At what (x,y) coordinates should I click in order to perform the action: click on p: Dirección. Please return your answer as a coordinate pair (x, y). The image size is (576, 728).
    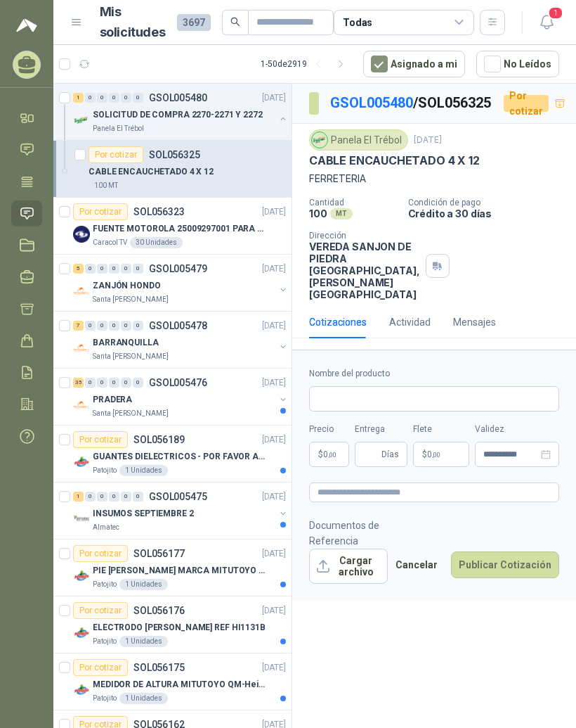
    Looking at the image, I should click on (365, 236).